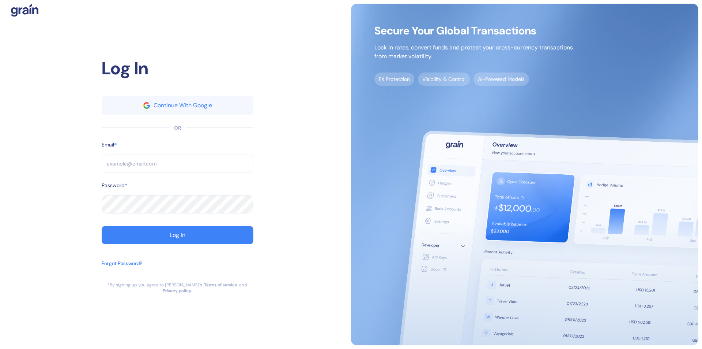  I want to click on div: and, so click(243, 285).